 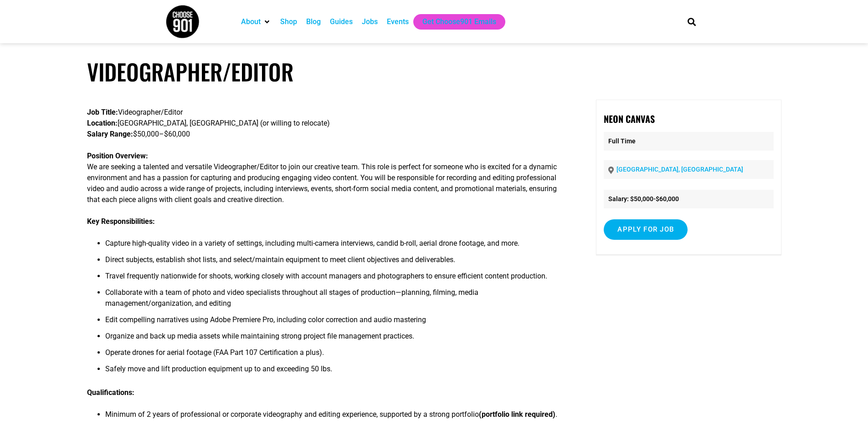 What do you see at coordinates (334, 301) in the screenshot?
I see `li: Collaborate with a team of photo and video specialists throughout all stages of production—planni...` at bounding box center [334, 301].